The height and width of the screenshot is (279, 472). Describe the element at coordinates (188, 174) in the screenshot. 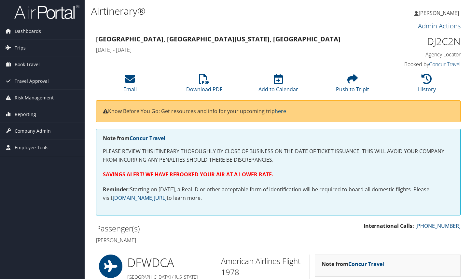

I see `strong: SAVINGS ALERT! WE HAVE REBOOKED YOUR AIR AT A LOWER RATE.` at that location.